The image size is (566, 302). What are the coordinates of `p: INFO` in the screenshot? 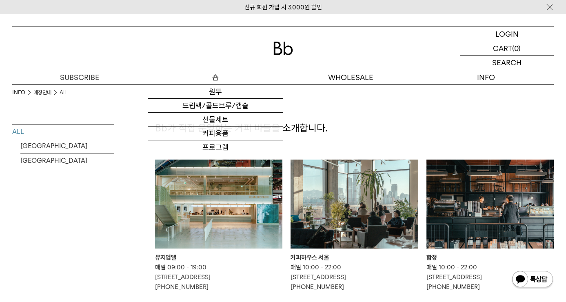 It's located at (486, 77).